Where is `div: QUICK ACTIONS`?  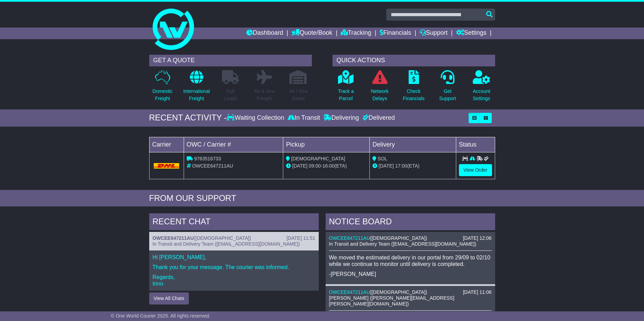 div: QUICK ACTIONS is located at coordinates (414, 61).